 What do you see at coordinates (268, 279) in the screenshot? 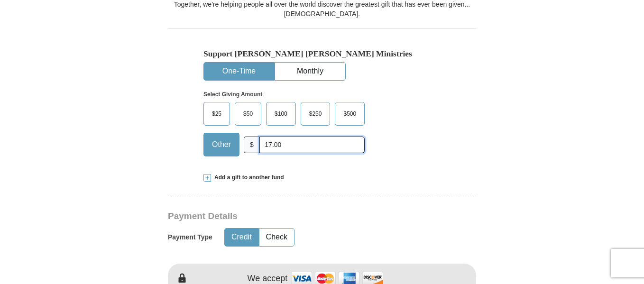
I see `h4: We accept` at bounding box center [268, 279].